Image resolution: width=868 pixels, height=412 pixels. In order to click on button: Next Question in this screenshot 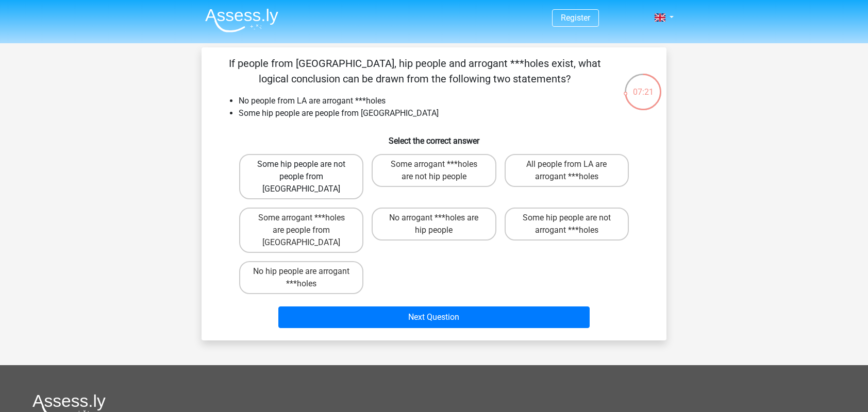, I will do `click(434, 317)`.